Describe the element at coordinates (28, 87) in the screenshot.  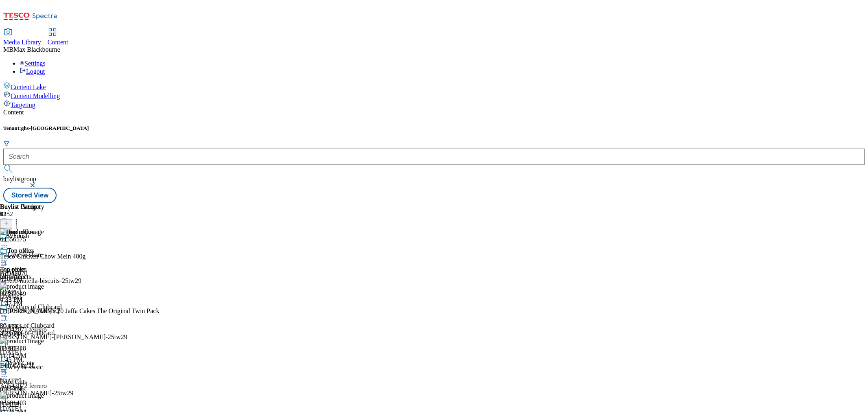
I see `span: Content Lake` at that location.